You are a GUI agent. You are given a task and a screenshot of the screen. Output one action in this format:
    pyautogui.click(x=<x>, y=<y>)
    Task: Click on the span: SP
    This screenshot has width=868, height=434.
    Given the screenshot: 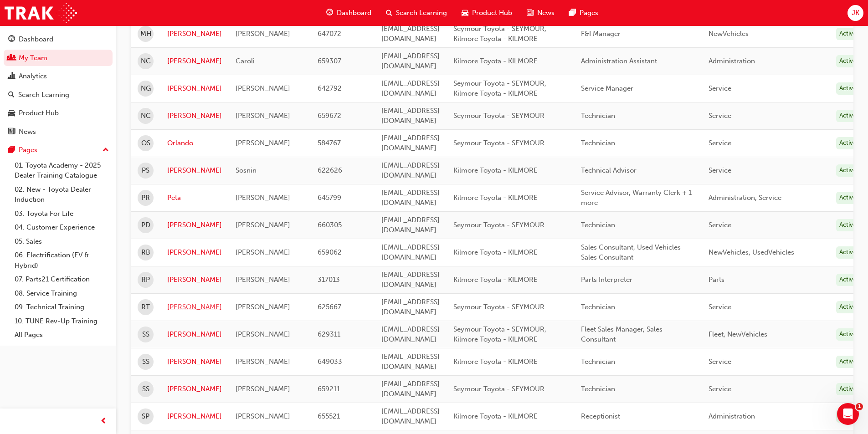 What is the action you would take?
    pyautogui.click(x=145, y=417)
    